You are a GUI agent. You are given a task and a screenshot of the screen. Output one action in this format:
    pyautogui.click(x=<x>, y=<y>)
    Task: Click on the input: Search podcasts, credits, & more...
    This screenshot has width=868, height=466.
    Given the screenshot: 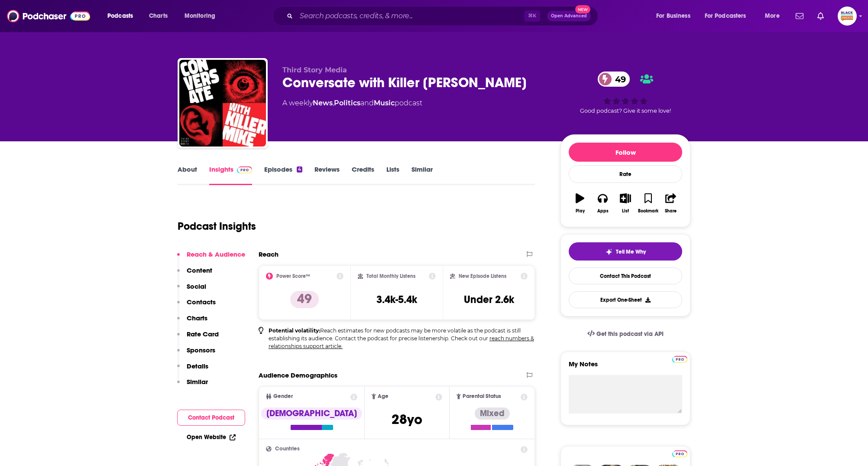 What is the action you would take?
    pyautogui.click(x=410, y=16)
    